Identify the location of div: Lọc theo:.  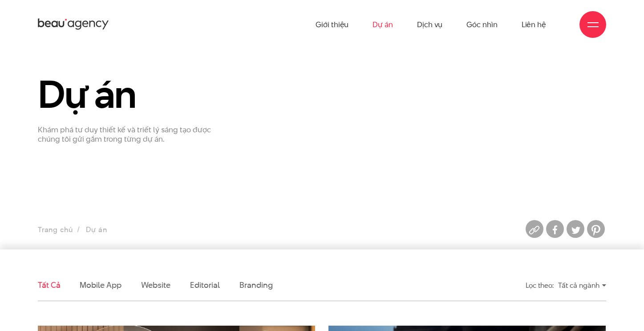
(540, 285).